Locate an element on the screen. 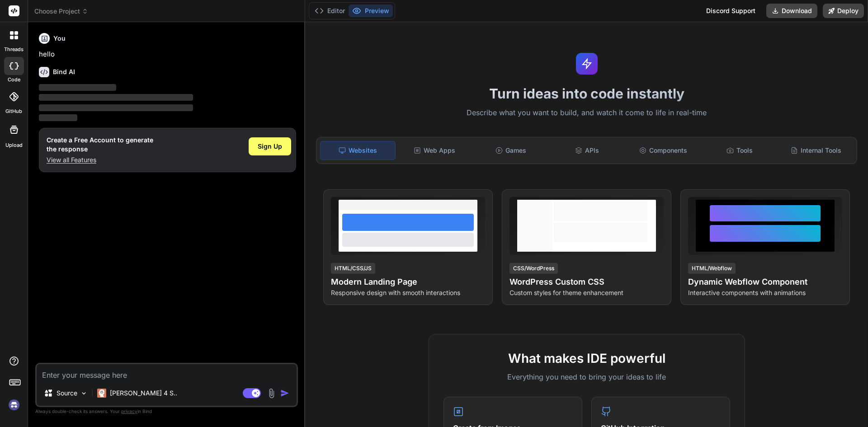 The width and height of the screenshot is (868, 427). div: HTML/CSS/JS is located at coordinates (353, 269).